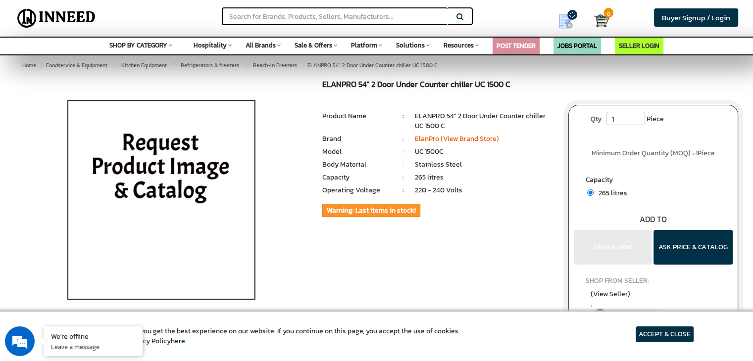 The image size is (753, 361). I want to click on span: SHOP BY CATEGORY, so click(138, 45).